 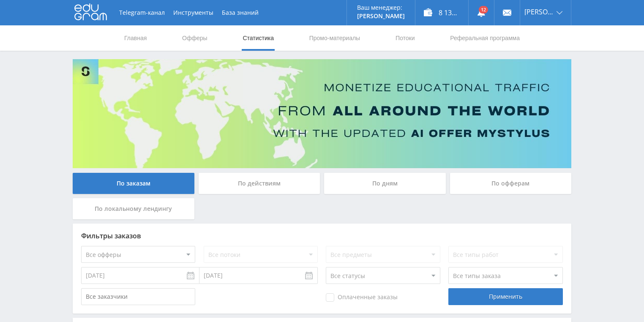 I want to click on p: Ваш менеджер:, so click(x=381, y=8).